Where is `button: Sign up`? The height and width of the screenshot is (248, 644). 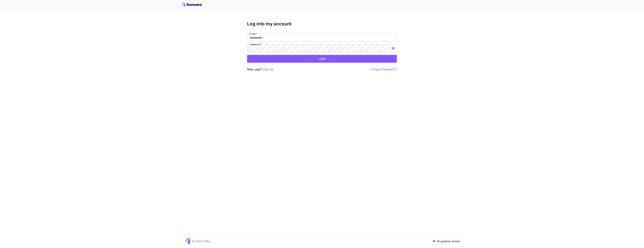
button: Sign up is located at coordinates (268, 69).